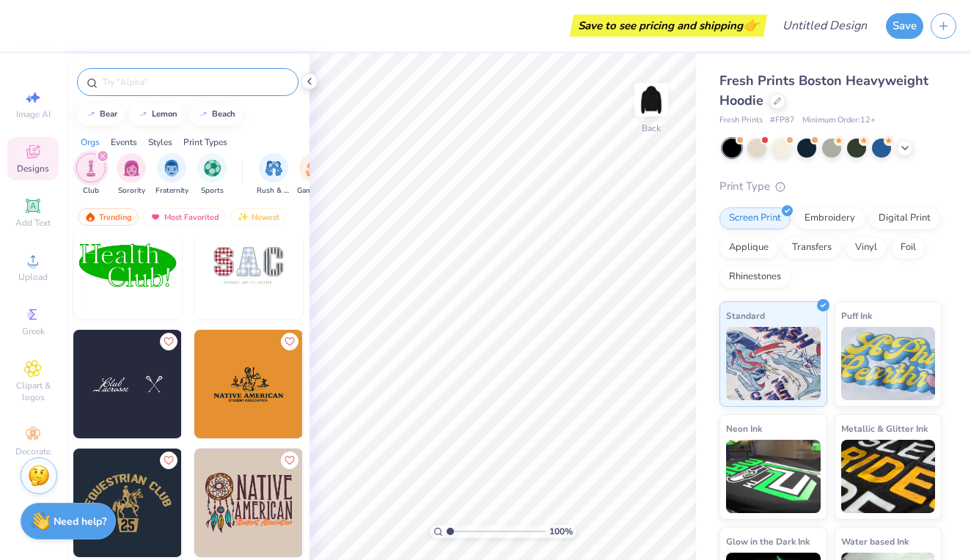 Image resolution: width=971 pixels, height=560 pixels. Describe the element at coordinates (156, 217) in the screenshot. I see `img: most_fav.gif` at that location.